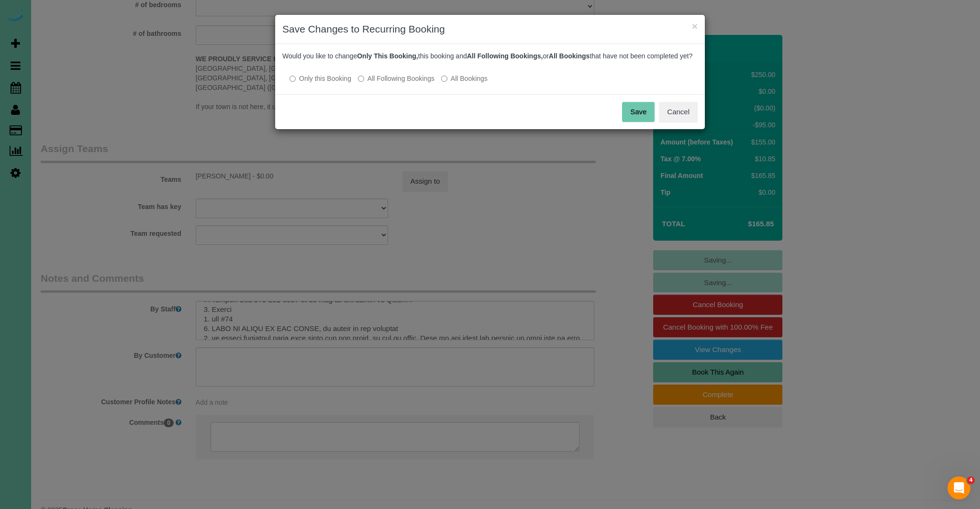  Describe the element at coordinates (490, 29) in the screenshot. I see `h3: Save Changes to Recurring Booking` at that location.